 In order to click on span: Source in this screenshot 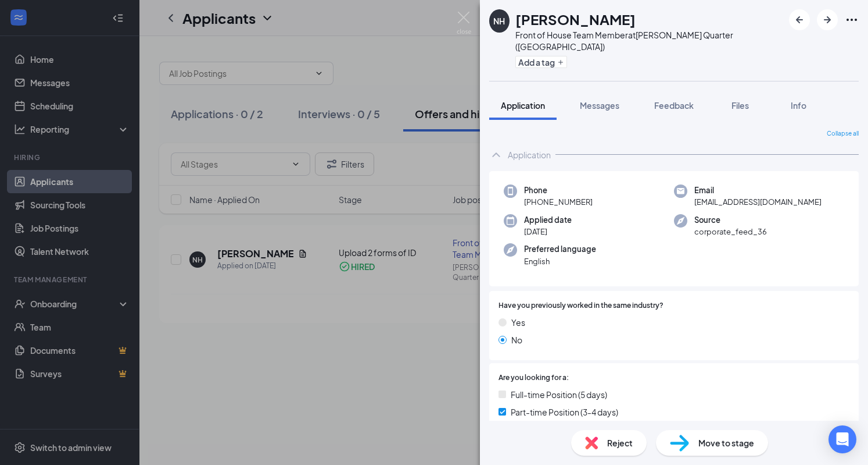, I will do `click(731, 220)`.